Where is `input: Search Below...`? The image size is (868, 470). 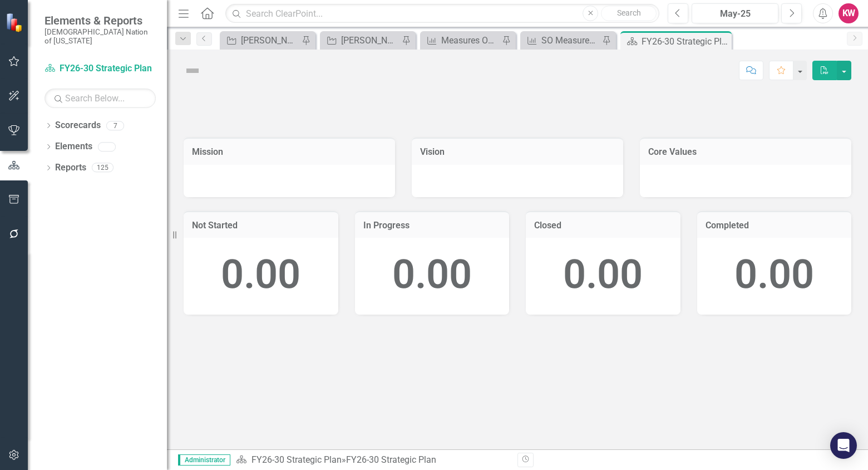
input: Search Below... is located at coordinates (100, 98).